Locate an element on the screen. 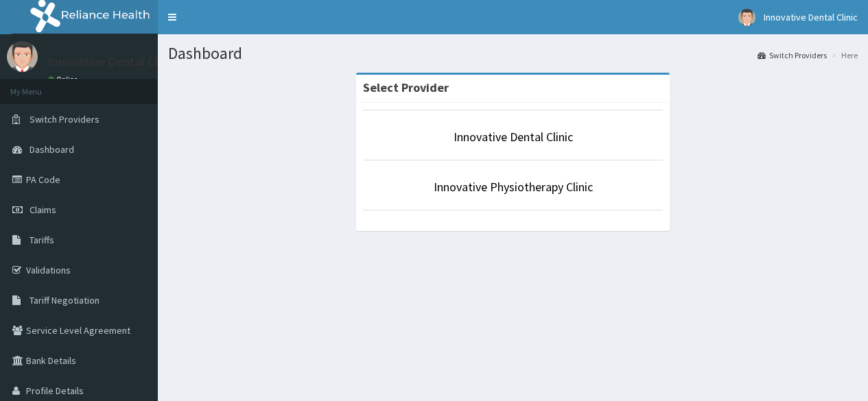  a: Online is located at coordinates (65, 79).